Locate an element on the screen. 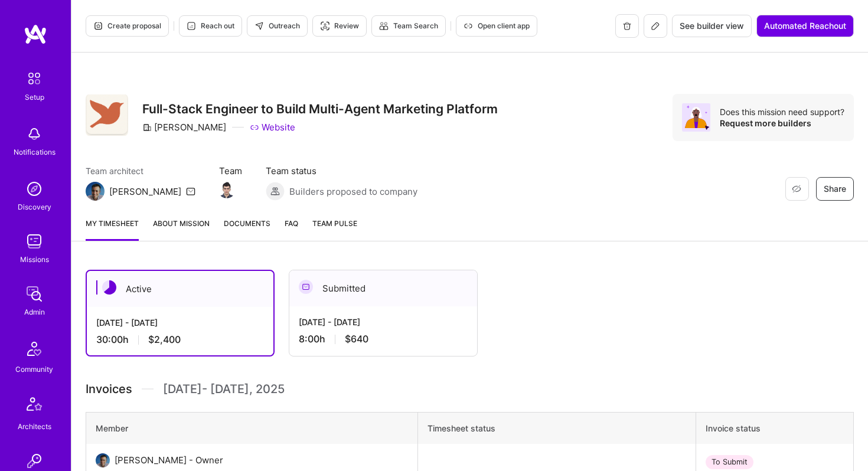 This screenshot has width=868, height=471. span: Automated Reachout is located at coordinates (805, 26).